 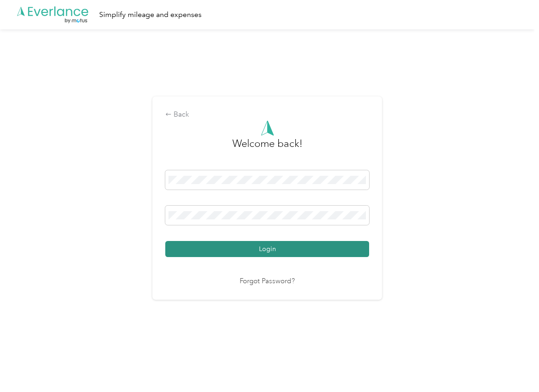 What do you see at coordinates (267, 249) in the screenshot?
I see `button: Login` at bounding box center [267, 249].